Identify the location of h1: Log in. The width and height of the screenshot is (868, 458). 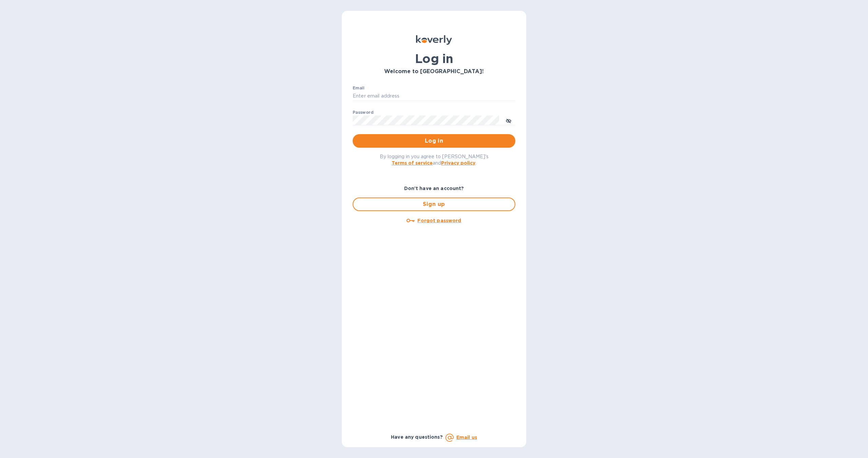
(434, 59).